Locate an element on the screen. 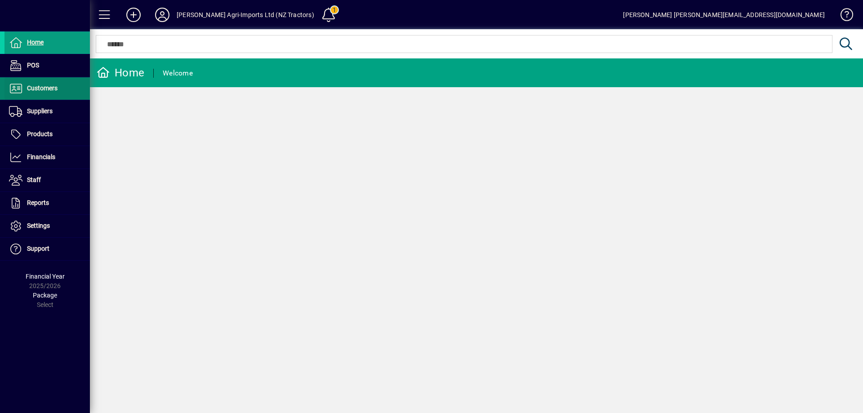 The height and width of the screenshot is (413, 863). div: Home is located at coordinates (120, 73).